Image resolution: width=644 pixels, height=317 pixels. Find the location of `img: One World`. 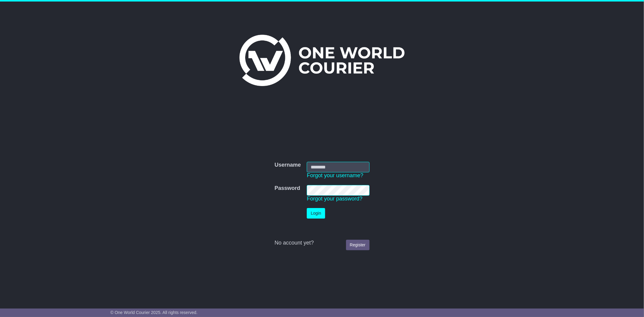

img: One World is located at coordinates (322, 60).